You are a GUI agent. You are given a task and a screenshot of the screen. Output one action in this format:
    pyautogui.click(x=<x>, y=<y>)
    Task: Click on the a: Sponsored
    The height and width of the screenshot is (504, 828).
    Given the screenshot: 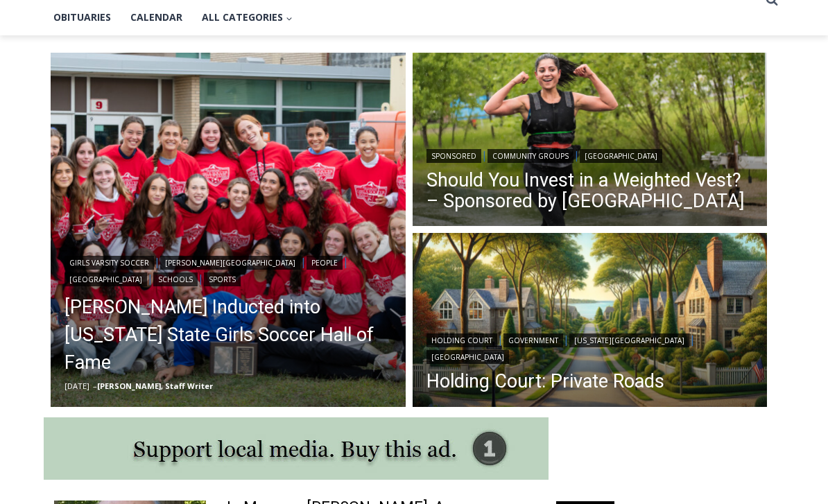 What is the action you would take?
    pyautogui.click(x=453, y=156)
    